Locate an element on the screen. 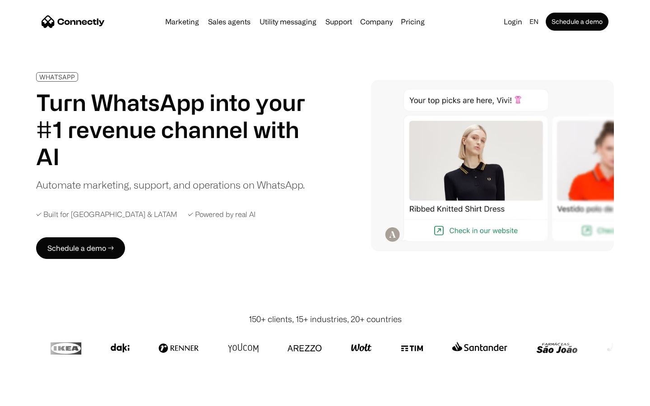  ul: Language list is located at coordinates (36, 397).